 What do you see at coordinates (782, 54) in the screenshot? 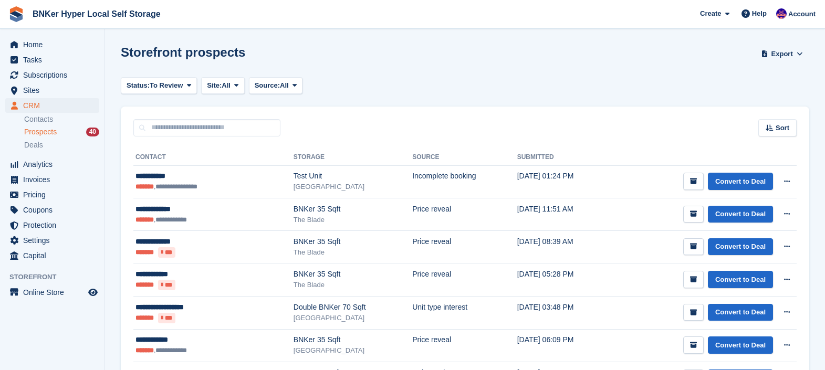
I see `span: Export` at bounding box center [782, 54].